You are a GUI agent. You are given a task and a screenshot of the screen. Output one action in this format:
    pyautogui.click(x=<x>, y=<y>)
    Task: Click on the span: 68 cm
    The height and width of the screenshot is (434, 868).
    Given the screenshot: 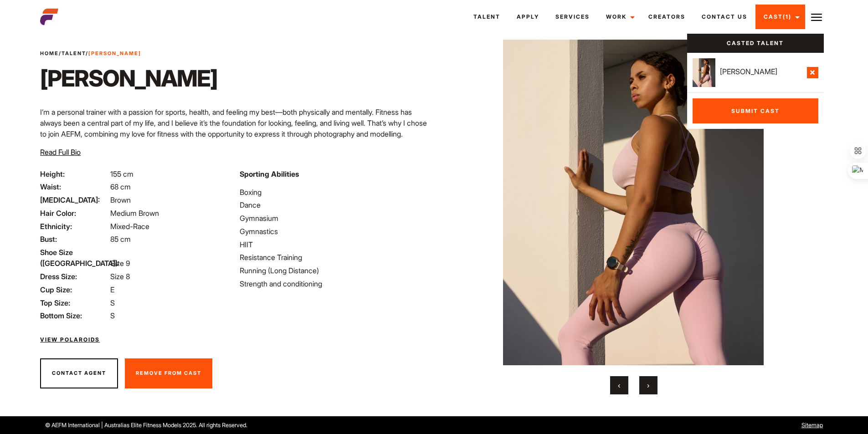 What is the action you would take?
    pyautogui.click(x=120, y=187)
    